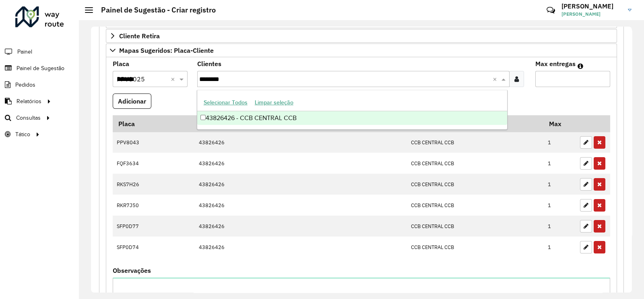 The width and height of the screenshot is (644, 299). Describe the element at coordinates (153, 226) in the screenshot. I see `td: SFP0D77` at that location.